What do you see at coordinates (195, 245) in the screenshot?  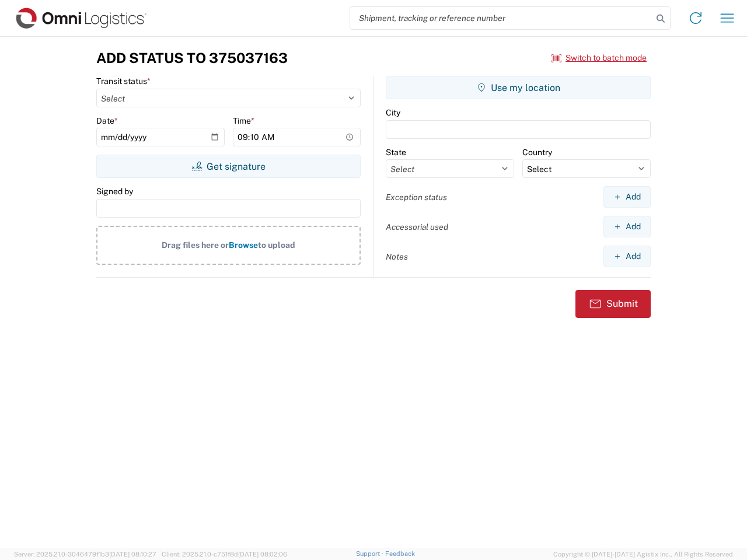 I see `span: Drag files here or` at bounding box center [195, 245].